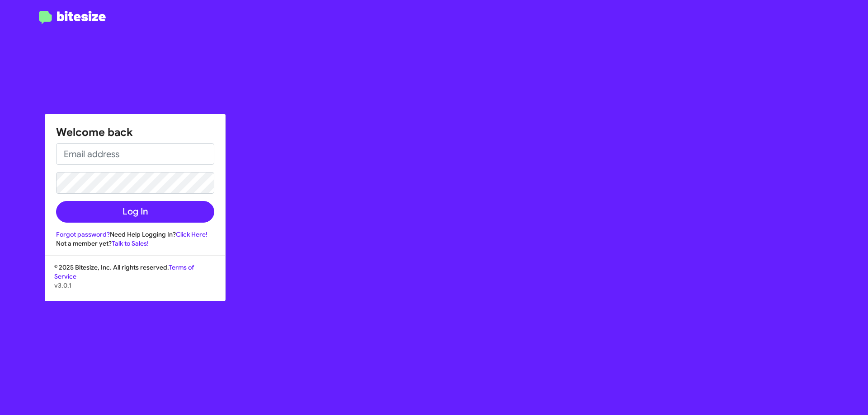 The image size is (868, 415). Describe the element at coordinates (135, 285) in the screenshot. I see `p: v3.0.1` at that location.